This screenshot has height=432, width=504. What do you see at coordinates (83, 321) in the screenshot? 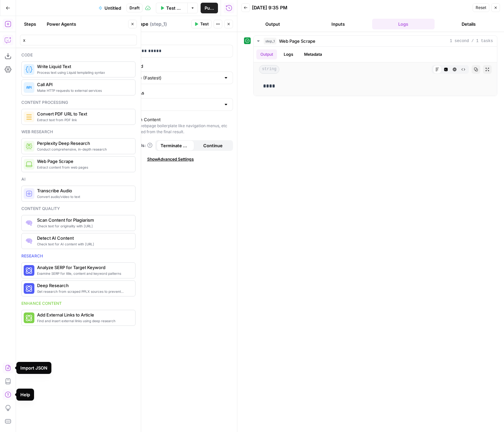
I see `span: Find and insert external links using deep research` at bounding box center [83, 321].